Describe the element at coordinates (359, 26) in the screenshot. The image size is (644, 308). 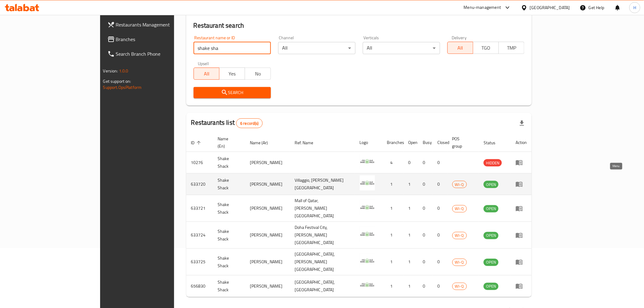
I see `h2: Restaurant search` at that location.